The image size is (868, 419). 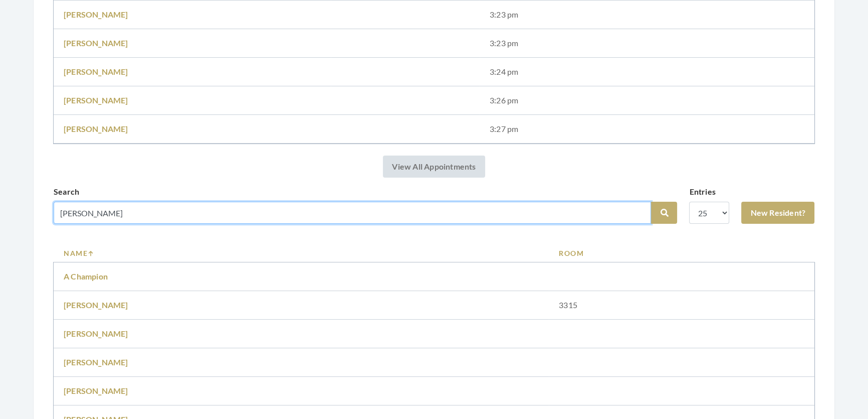 What do you see at coordinates (647, 100) in the screenshot?
I see `td: 3:26 pm` at bounding box center [647, 100].